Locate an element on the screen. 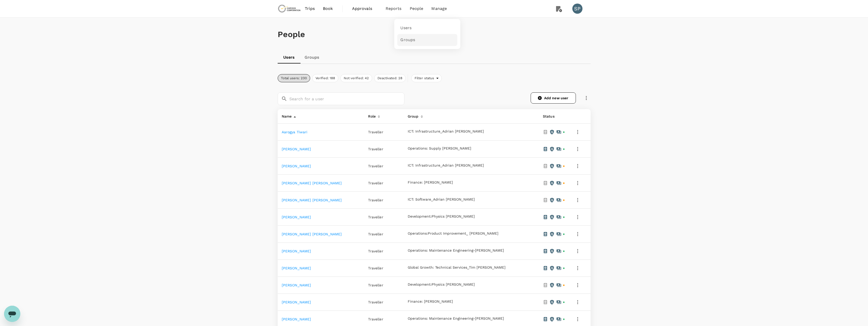  button: Total users: 230 is located at coordinates (294, 78).